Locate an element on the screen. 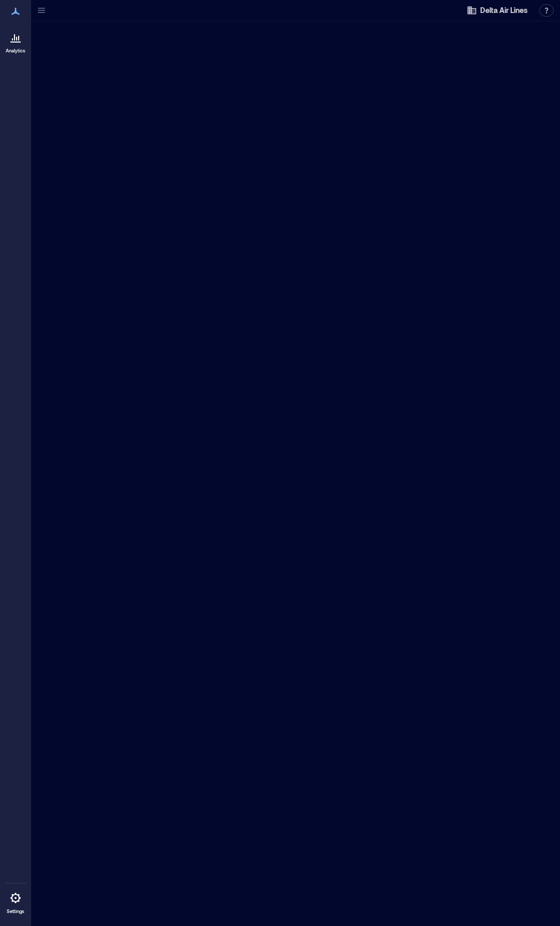 The height and width of the screenshot is (926, 560). p: Settings is located at coordinates (16, 912).